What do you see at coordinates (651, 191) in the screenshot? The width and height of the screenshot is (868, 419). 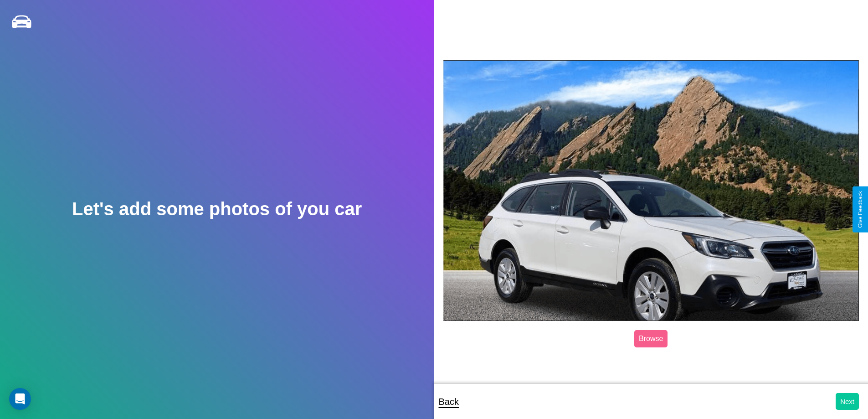 I see `img: posted` at bounding box center [651, 191].